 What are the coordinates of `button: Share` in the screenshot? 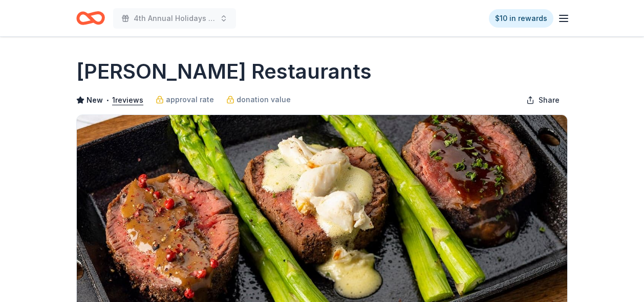 It's located at (543, 100).